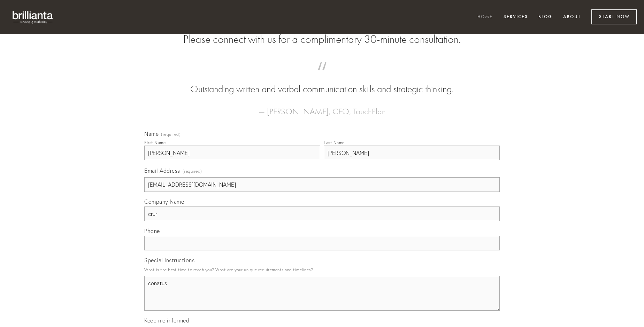 Image resolution: width=644 pixels, height=327 pixels. Describe the element at coordinates (546, 17) in the screenshot. I see `a: Blog` at that location.